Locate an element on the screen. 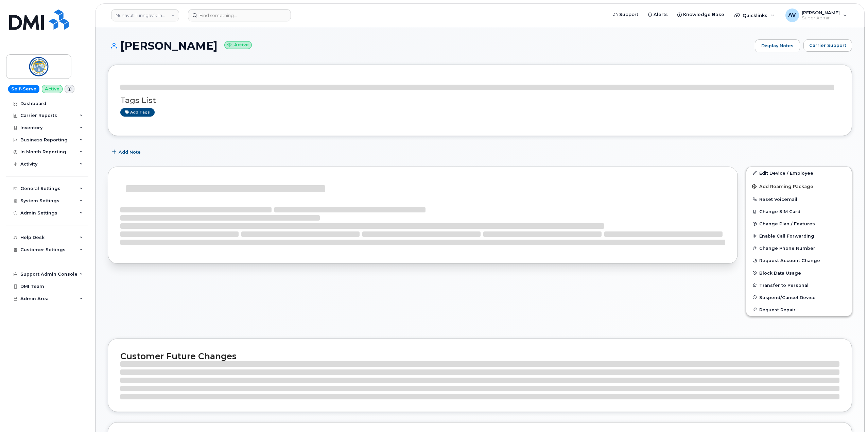 Image resolution: width=868 pixels, height=432 pixels. span: Change Plan / Features is located at coordinates (787, 224).